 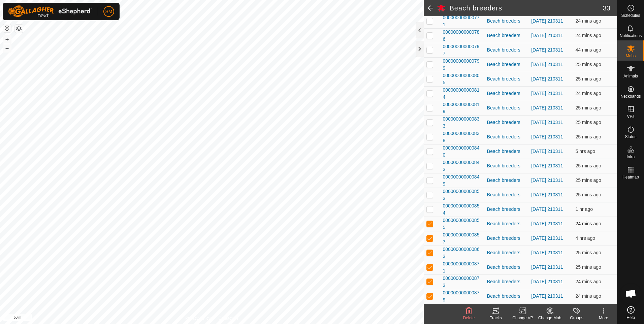 I want to click on span: Infra, so click(x=630, y=157).